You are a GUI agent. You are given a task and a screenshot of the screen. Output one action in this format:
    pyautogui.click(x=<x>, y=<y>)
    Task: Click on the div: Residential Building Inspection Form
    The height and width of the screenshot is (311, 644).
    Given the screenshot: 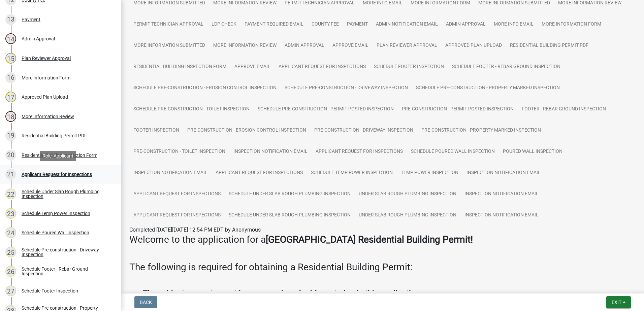 What is the action you would take?
    pyautogui.click(x=59, y=155)
    